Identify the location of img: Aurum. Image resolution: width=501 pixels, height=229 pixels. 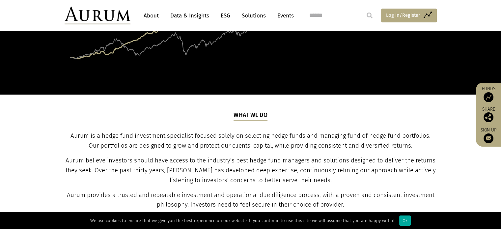
(98, 15).